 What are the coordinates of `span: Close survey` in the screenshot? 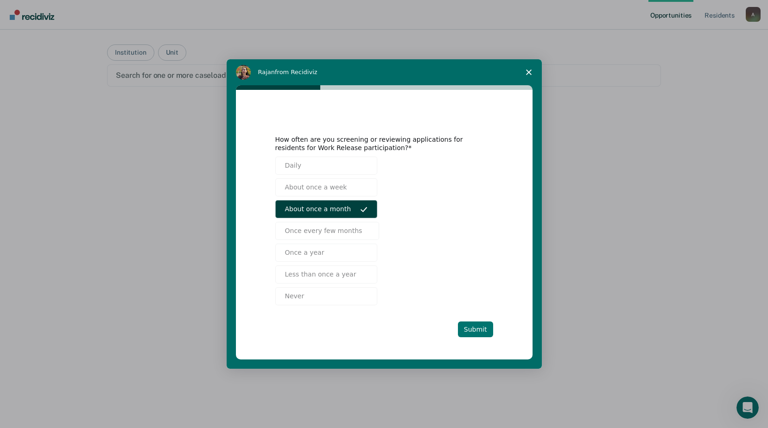 It's located at (529, 72).